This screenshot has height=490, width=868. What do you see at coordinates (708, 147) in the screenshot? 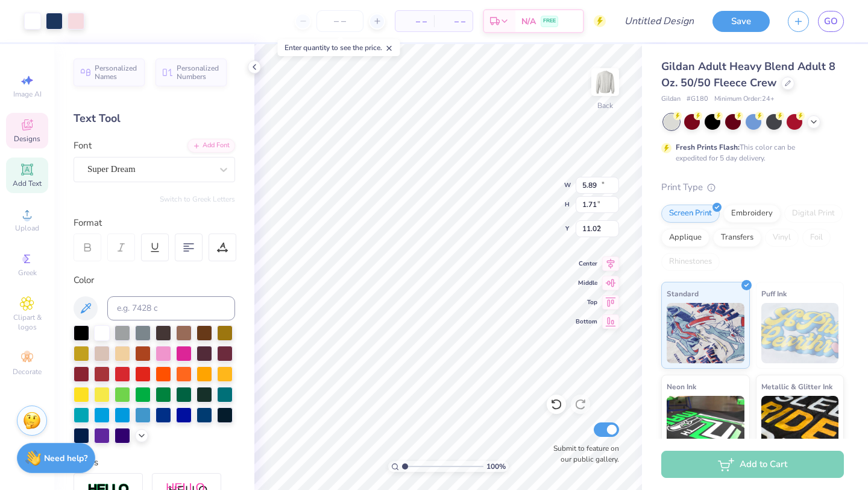
I see `strong: Fresh Prints Flash:` at bounding box center [708, 147].